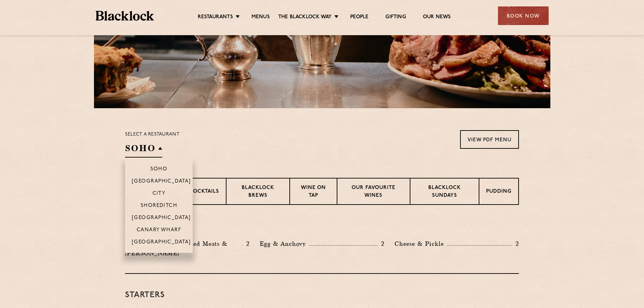 This screenshot has height=308, width=644. Describe the element at coordinates (144, 150) in the screenshot. I see `h2: SOHO` at that location.